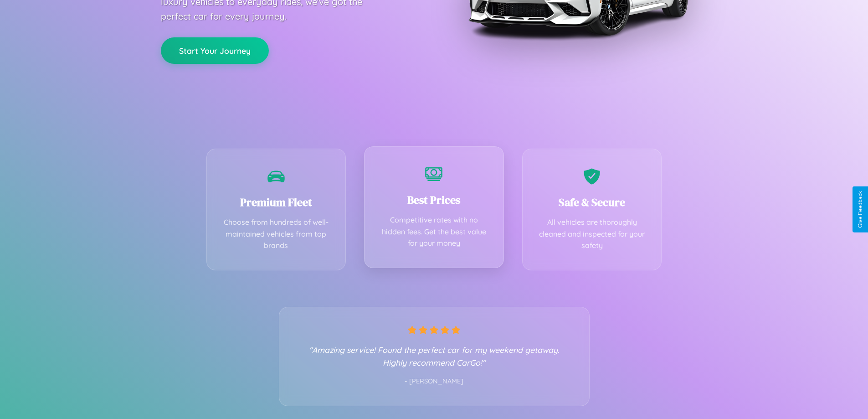  I want to click on h3: Premium Fleet, so click(276, 202).